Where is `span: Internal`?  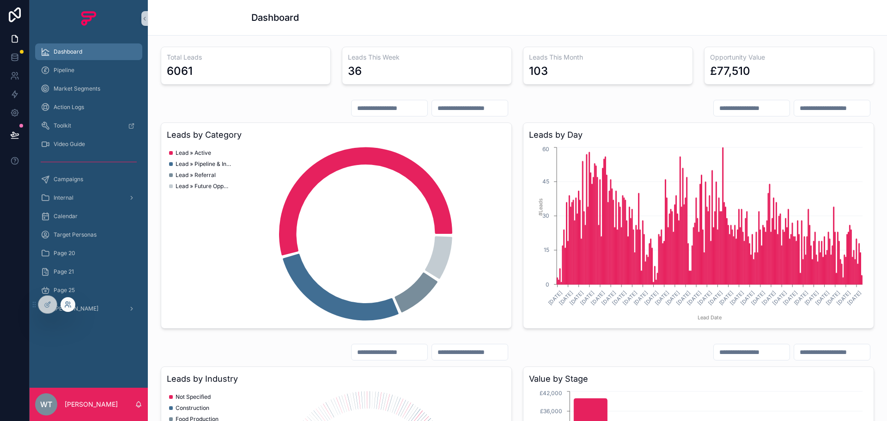 span: Internal is located at coordinates (63, 198).